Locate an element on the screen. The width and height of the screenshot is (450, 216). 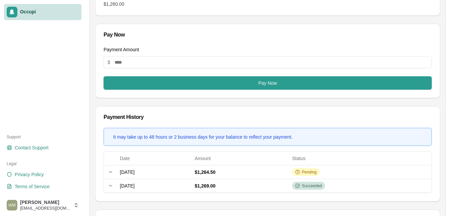
button: Pay Now is located at coordinates (268, 83).